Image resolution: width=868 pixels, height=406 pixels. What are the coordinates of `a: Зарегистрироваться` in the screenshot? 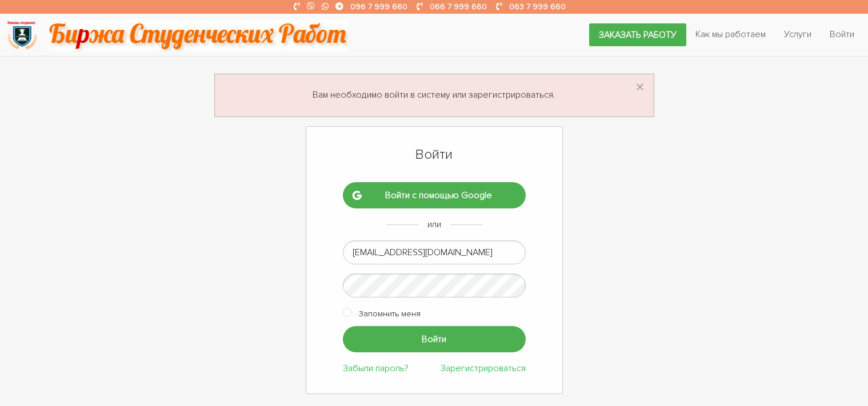 It's located at (482, 368).